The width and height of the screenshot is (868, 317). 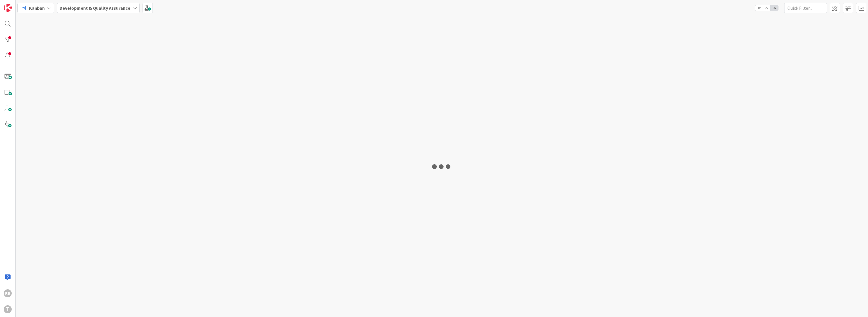 What do you see at coordinates (775, 8) in the screenshot?
I see `span: 3x` at bounding box center [775, 8].